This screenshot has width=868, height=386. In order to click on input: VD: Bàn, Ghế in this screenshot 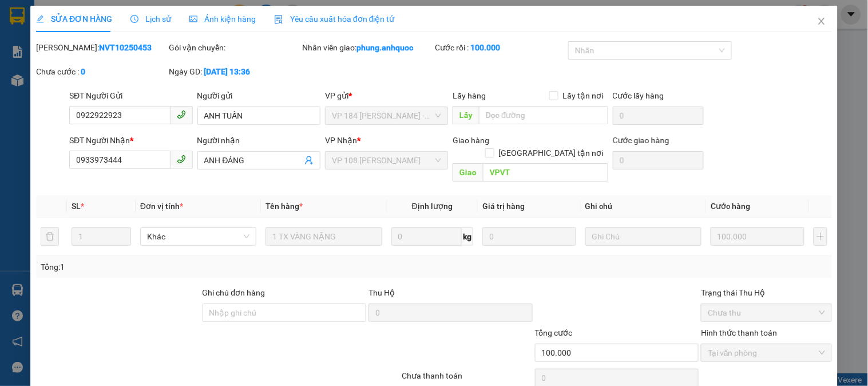, I will do `click(323, 237)`.